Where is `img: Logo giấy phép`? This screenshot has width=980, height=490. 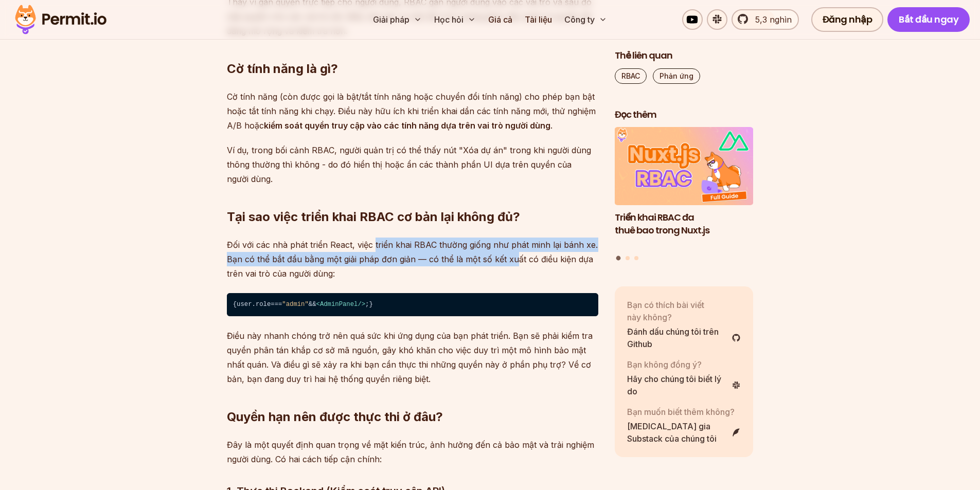 img: Logo giấy phép is located at coordinates (61, 19).